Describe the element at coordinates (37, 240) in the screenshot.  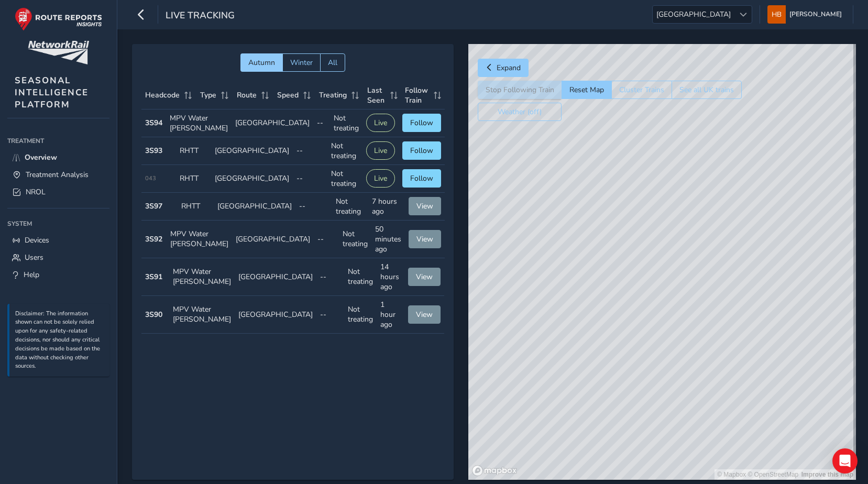
I see `span: Devices` at that location.